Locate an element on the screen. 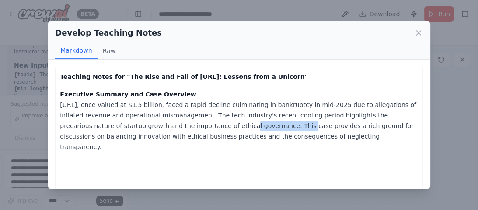 This screenshot has width=478, height=210. button: Markdown is located at coordinates (76, 51).